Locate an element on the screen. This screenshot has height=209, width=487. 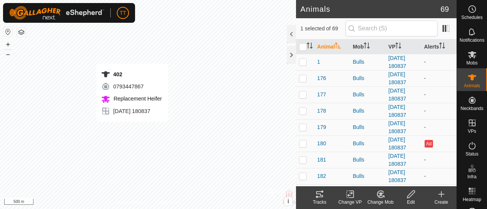
button: Ad is located at coordinates (428, 144).